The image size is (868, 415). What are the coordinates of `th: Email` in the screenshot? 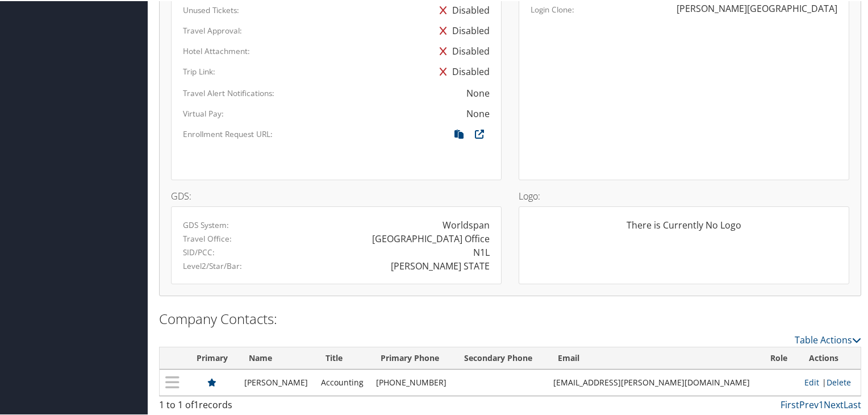 It's located at (654, 357).